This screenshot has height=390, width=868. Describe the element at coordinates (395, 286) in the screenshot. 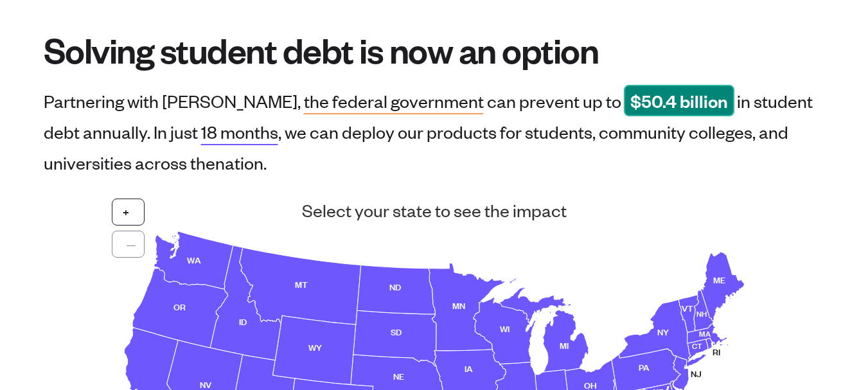

I see `text: ND` at that location.